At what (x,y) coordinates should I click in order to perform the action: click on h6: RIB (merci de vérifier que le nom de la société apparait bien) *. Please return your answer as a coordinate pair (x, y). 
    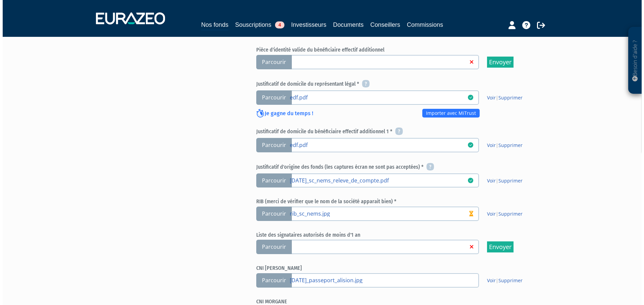
    Looking at the image, I should click on (393, 202).